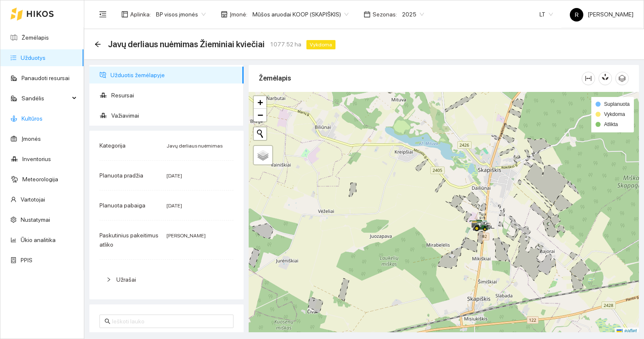 The image size is (644, 339). What do you see at coordinates (413, 14) in the screenshot?
I see `span: 2025` at bounding box center [413, 14].